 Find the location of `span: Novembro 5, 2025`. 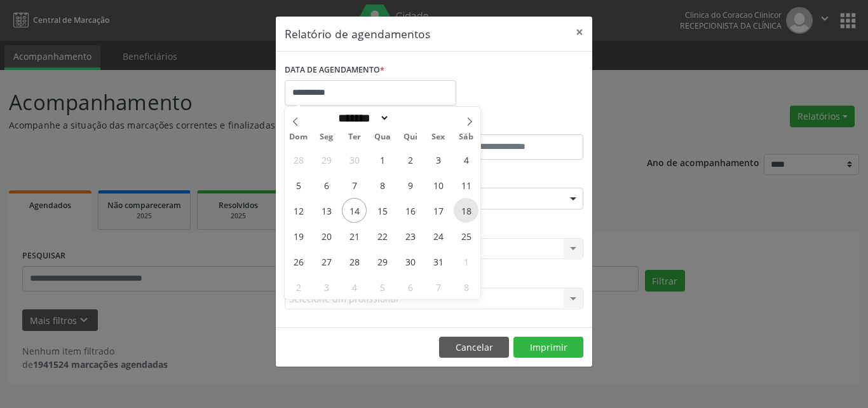

span: Novembro 5, 2025 is located at coordinates (382, 286).